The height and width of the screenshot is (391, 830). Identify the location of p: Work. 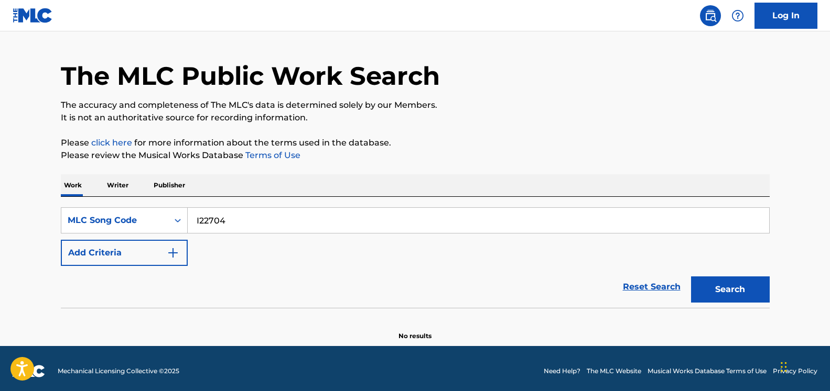
(73, 186).